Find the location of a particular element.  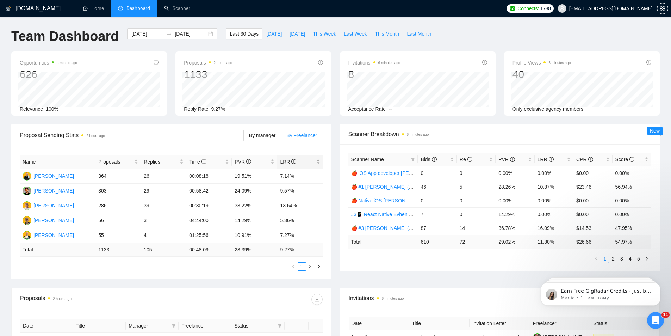

span: right is located at coordinates (319, 266).